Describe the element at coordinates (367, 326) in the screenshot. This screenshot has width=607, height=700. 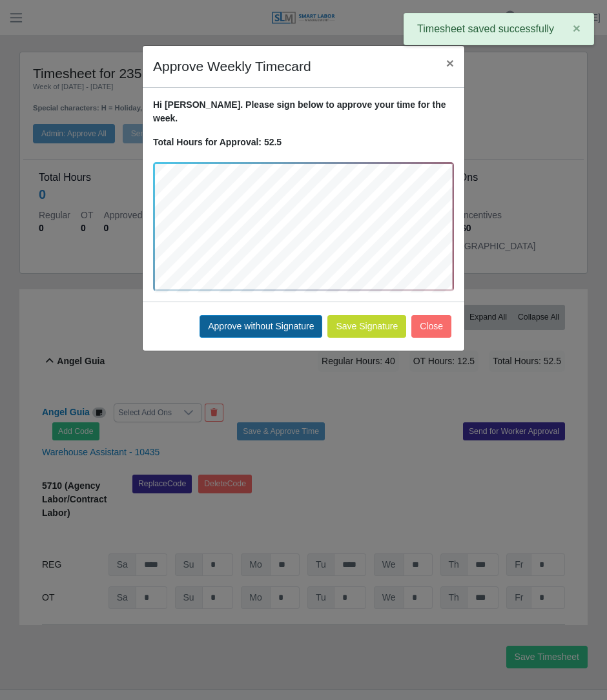
I see `button: Save Signature` at that location.